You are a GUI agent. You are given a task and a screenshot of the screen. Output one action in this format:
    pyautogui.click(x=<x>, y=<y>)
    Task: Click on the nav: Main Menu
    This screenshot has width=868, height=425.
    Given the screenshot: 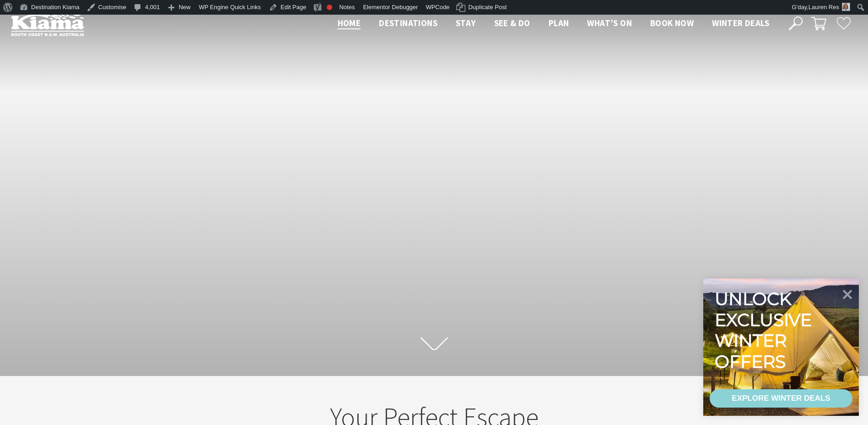 What is the action you would take?
    pyautogui.click(x=553, y=24)
    